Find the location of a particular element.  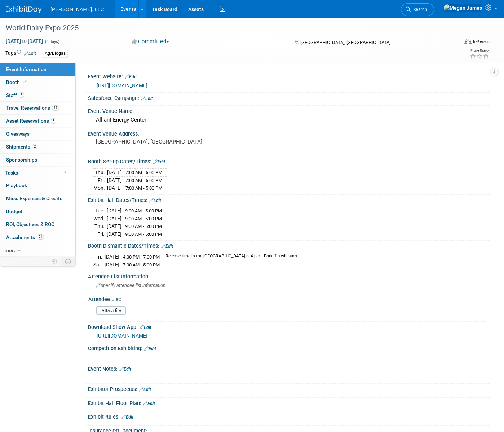

div: In-Person is located at coordinates (481, 41).